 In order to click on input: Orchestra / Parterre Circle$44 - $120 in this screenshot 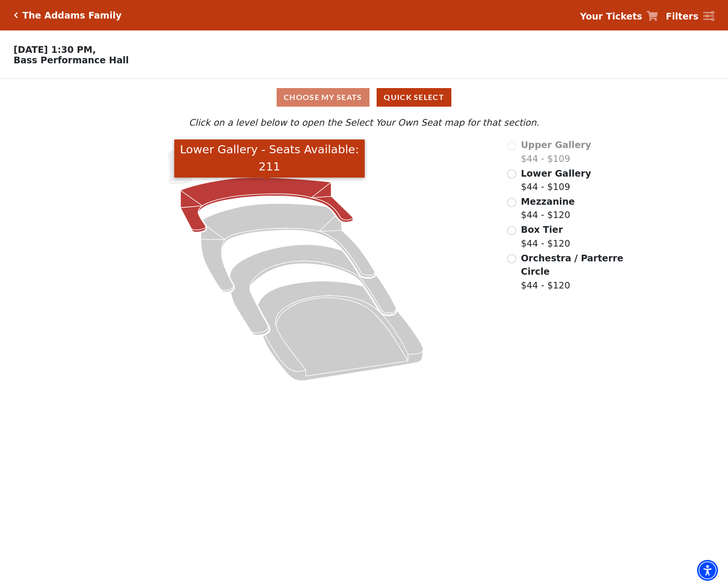, I will do `click(511, 258)`.